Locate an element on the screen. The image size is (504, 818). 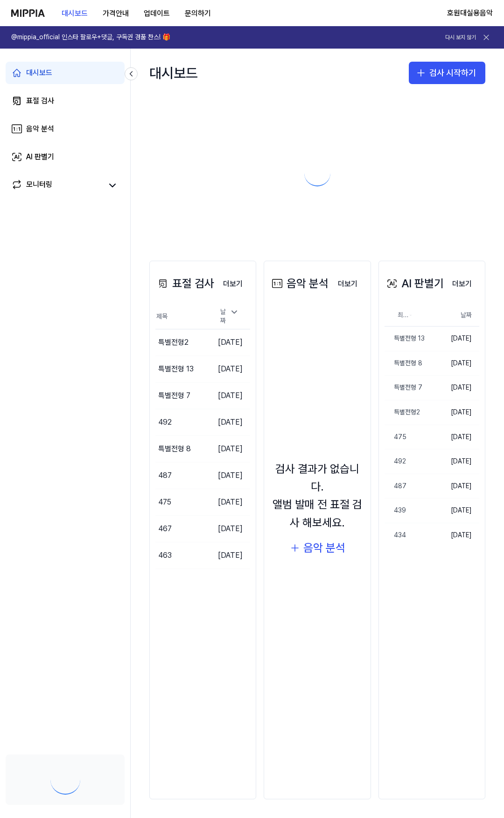
div: 특별전형 8 is located at coordinates (403, 364).